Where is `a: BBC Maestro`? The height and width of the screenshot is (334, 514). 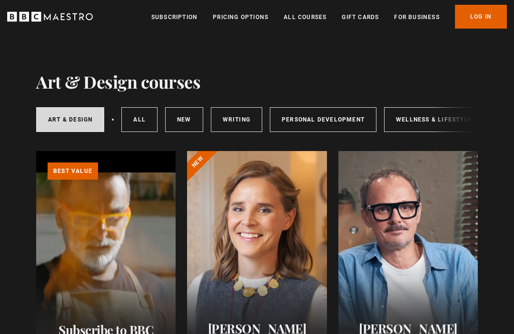
a: BBC Maestro is located at coordinates (50, 17).